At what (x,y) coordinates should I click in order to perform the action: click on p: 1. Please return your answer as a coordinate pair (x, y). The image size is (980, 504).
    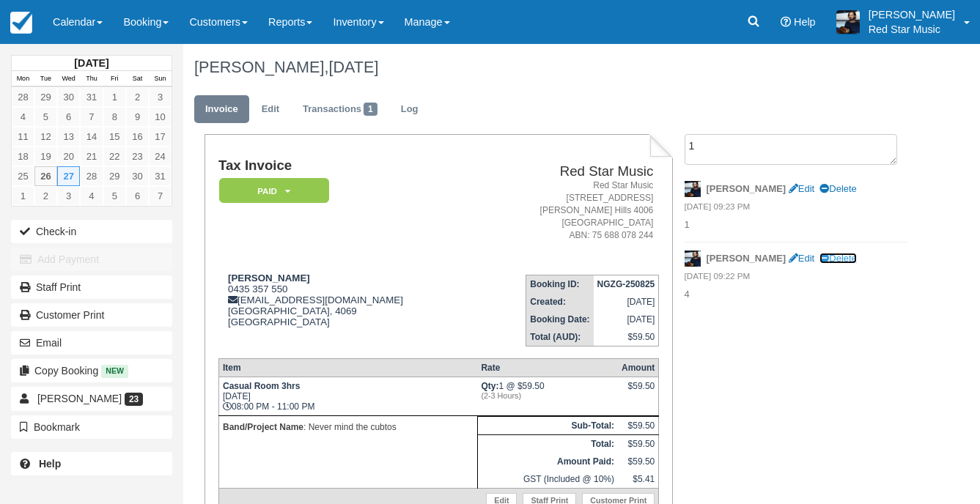
    Looking at the image, I should click on (796, 225).